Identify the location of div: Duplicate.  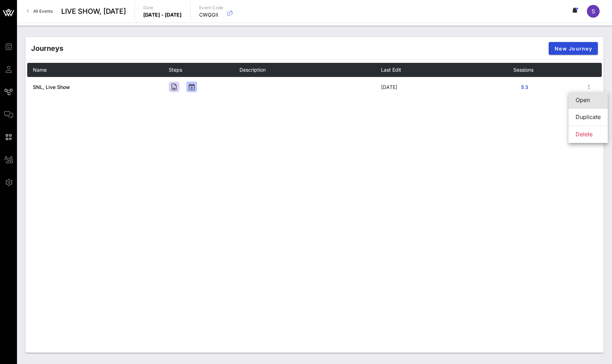
(588, 117).